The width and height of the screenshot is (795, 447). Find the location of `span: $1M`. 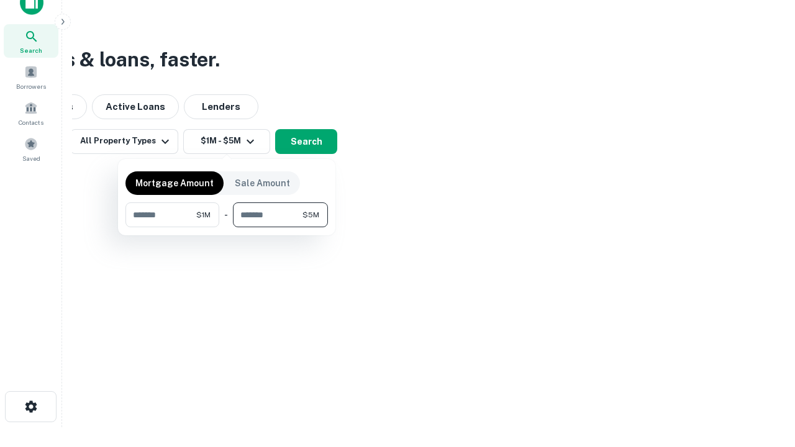

span: $1M is located at coordinates (203, 215).